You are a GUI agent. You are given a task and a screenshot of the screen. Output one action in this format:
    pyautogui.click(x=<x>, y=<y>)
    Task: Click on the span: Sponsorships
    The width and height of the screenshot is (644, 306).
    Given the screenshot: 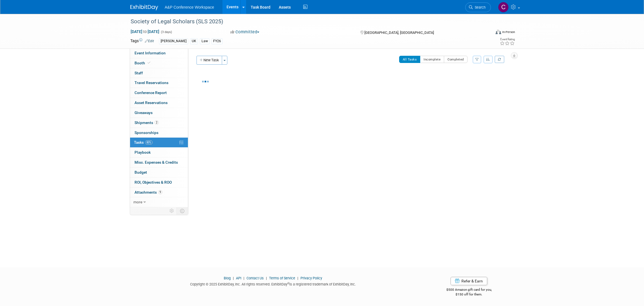 What is the action you would take?
    pyautogui.click(x=146, y=133)
    